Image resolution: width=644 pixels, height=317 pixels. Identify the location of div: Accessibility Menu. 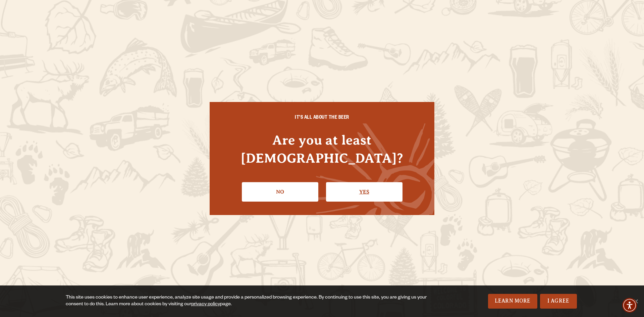
(630, 306).